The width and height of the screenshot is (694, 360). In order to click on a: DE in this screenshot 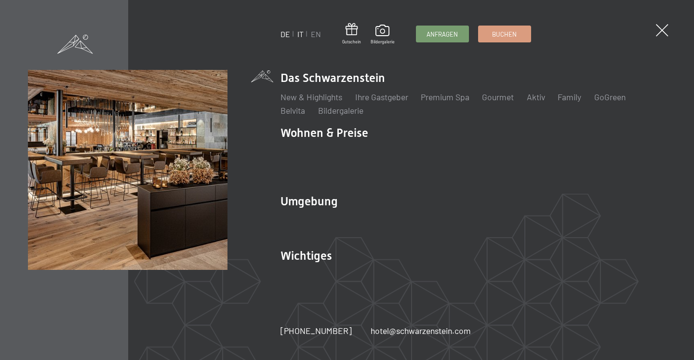, I will do `click(285, 34)`.